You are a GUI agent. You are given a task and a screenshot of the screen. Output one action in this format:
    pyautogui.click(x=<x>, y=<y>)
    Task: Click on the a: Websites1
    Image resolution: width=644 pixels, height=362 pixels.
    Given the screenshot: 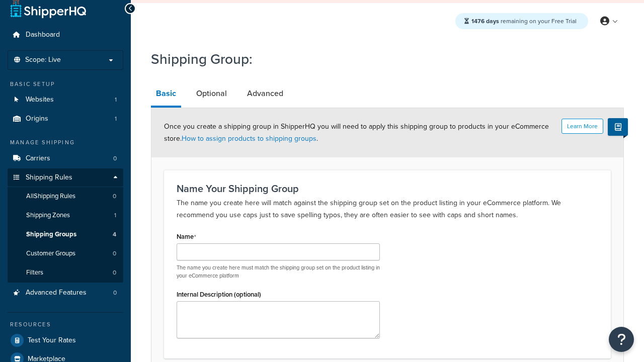 What is the action you would take?
    pyautogui.click(x=65, y=100)
    